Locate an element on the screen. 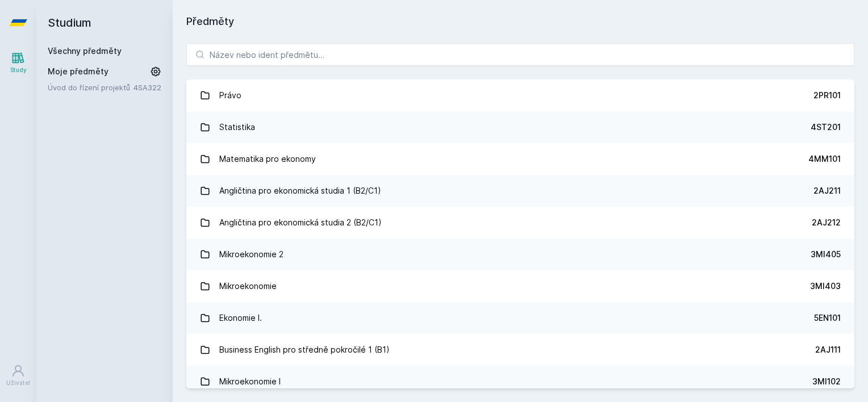 This screenshot has height=402, width=868. div: 2AJ111 is located at coordinates (828, 350).